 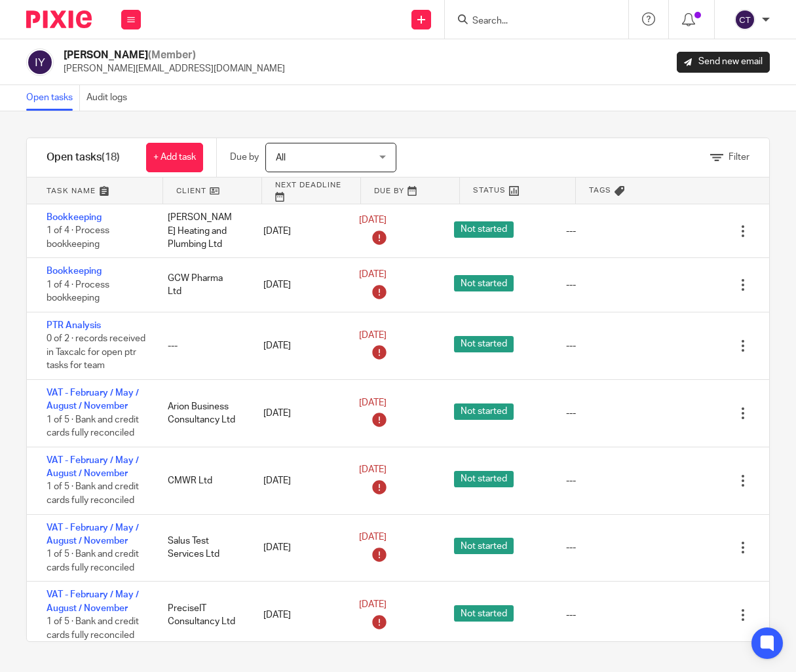 What do you see at coordinates (202, 413) in the screenshot?
I see `div: Arion Business Consultancy Ltd` at bounding box center [202, 413].